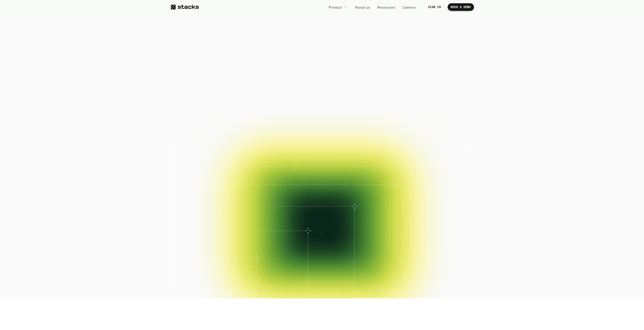 The width and height of the screenshot is (644, 330). Describe the element at coordinates (246, 41) in the screenshot. I see `span: The` at that location.